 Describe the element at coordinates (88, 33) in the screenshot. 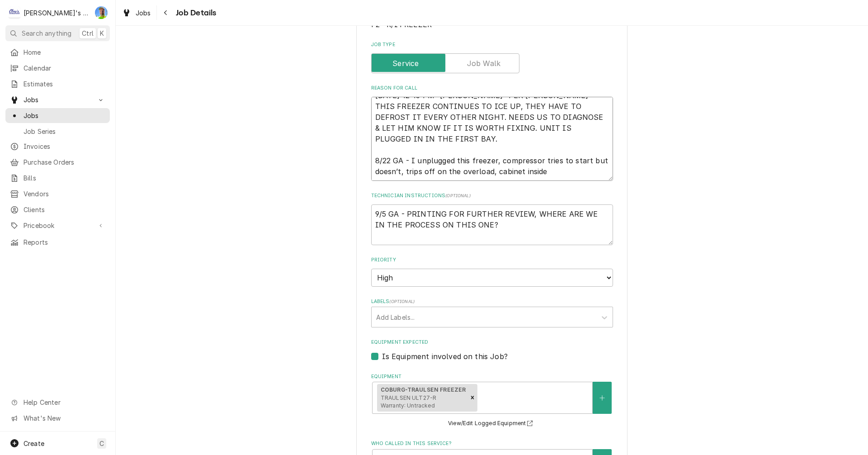

I see `span: Ctrl` at that location.